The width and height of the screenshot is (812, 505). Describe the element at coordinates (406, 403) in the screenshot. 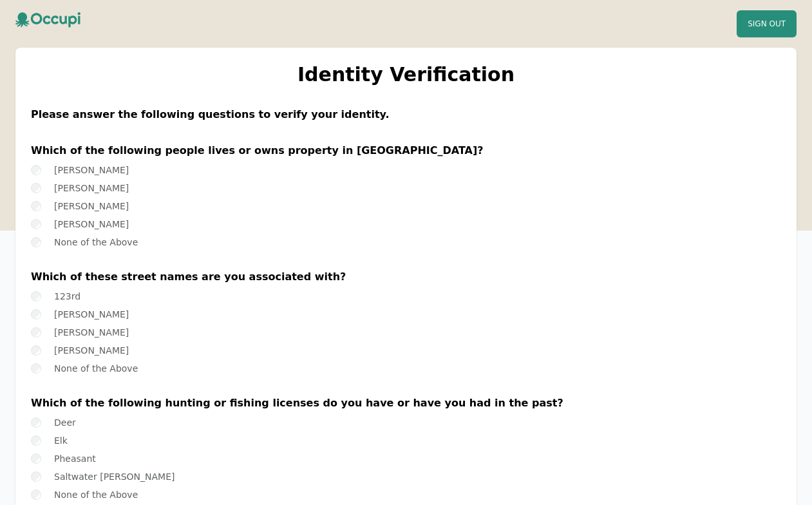

I see `h3: Which of the following hunting or fishing licenses do you have or have you had in the past?` at that location.